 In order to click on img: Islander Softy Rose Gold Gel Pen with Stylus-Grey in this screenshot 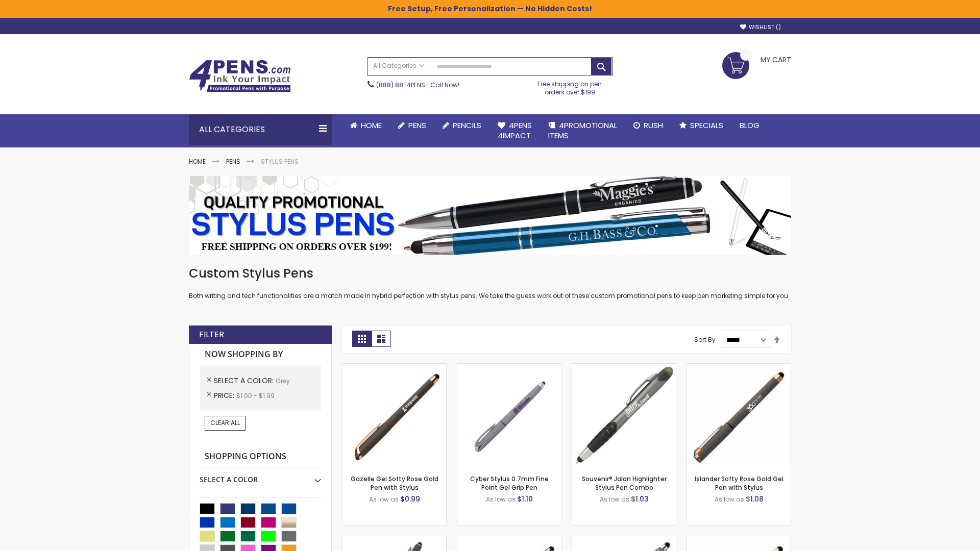, I will do `click(738, 416)`.